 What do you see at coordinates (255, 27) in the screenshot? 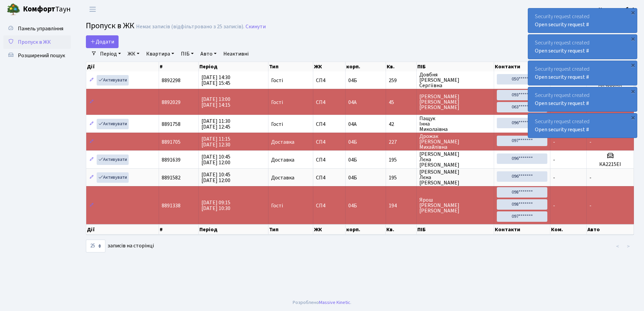
I see `a: Скинути` at bounding box center [255, 27].